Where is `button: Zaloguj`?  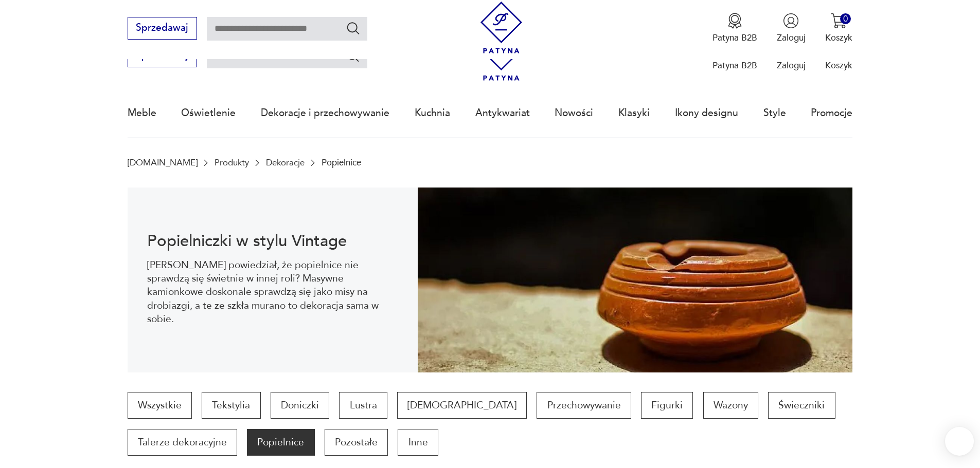 button: Zaloguj is located at coordinates (791, 28).